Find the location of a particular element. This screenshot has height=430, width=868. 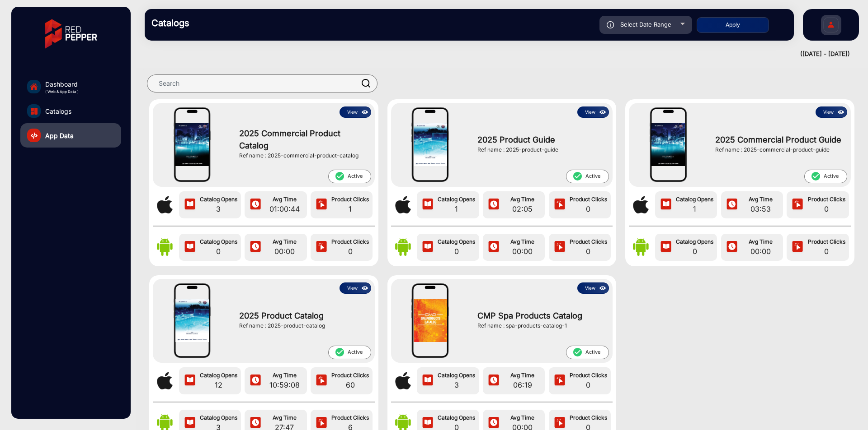

img: 2025 Product Catalog is located at coordinates (192, 321).